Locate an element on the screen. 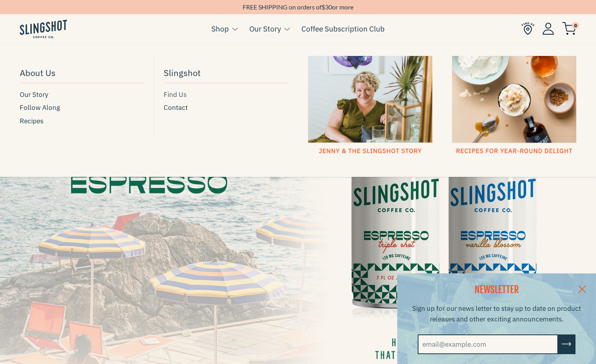  a: Slingshot is located at coordinates (226, 74).